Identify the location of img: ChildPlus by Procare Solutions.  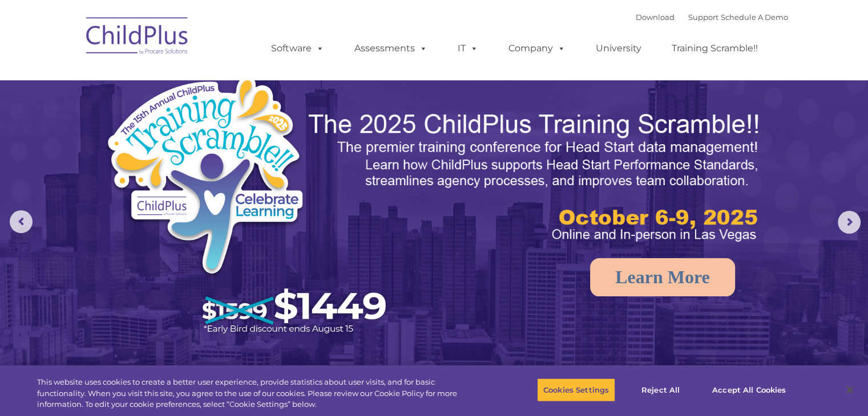
(137, 38).